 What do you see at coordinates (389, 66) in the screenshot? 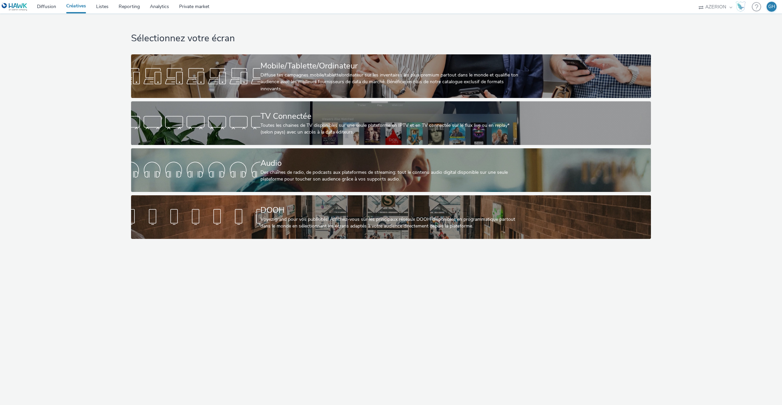
I see `div: Mobile/Tablette/Ordinateur` at bounding box center [389, 66].